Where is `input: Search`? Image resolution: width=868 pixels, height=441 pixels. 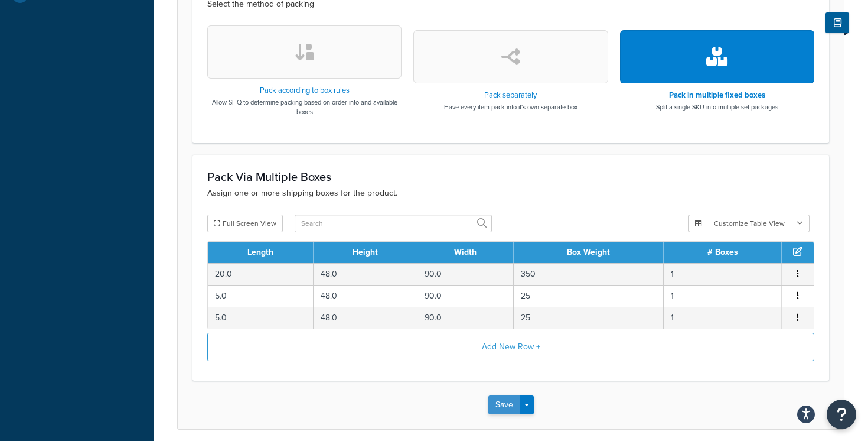
input: Search is located at coordinates (393, 223).